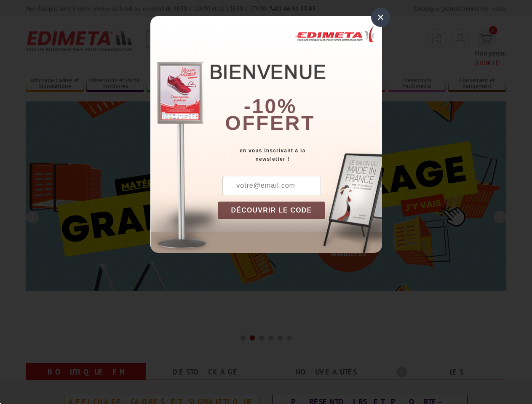 The height and width of the screenshot is (404, 532). Describe the element at coordinates (272, 186) in the screenshot. I see `input: votre@email.com` at that location.